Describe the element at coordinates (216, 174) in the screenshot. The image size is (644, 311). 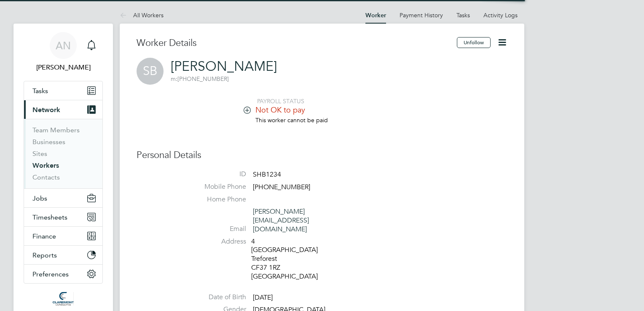
I see `label: ID` at that location.